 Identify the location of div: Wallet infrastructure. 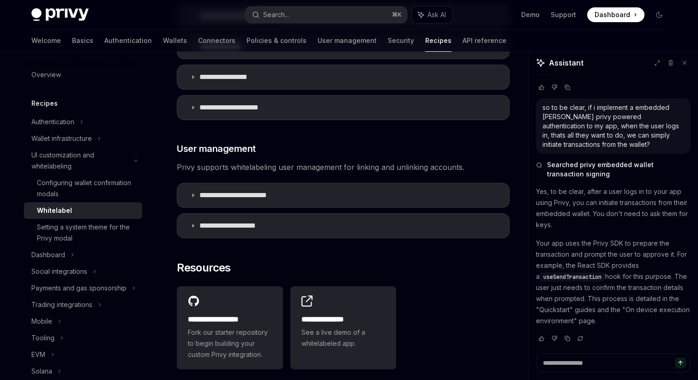
(61, 139).